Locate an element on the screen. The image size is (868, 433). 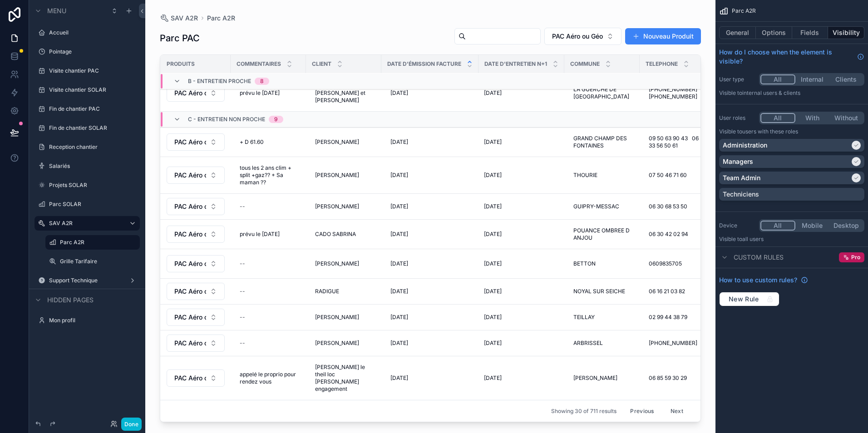
div: 9 is located at coordinates (276, 120).